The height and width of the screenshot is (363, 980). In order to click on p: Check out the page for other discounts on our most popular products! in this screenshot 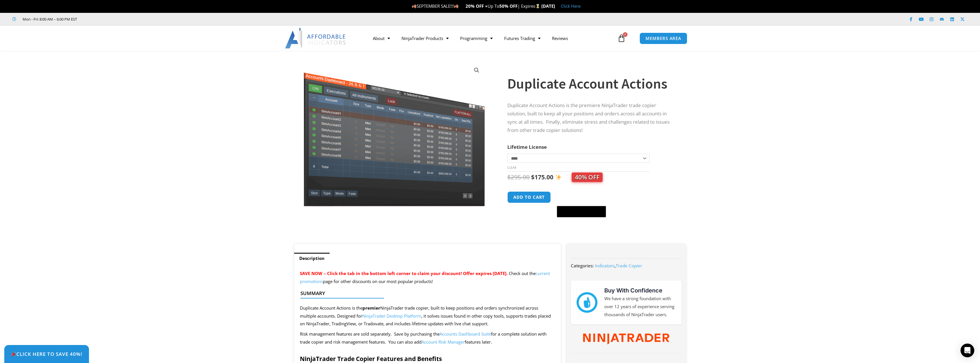, I will do `click(428, 278)`.